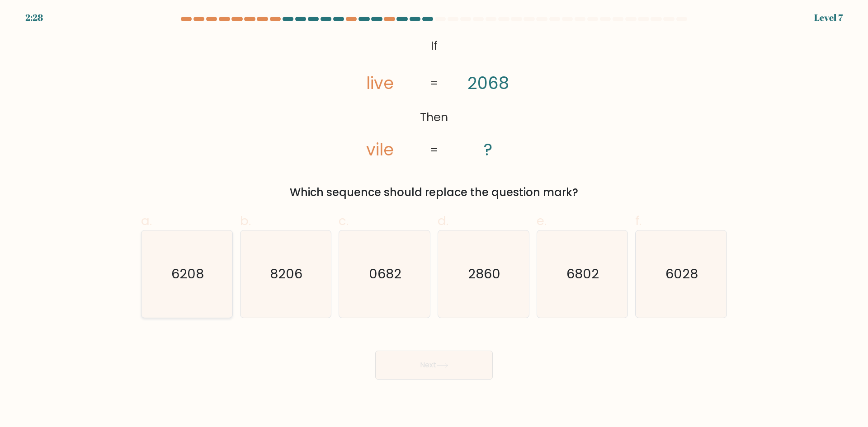  What do you see at coordinates (434, 46) in the screenshot?
I see `tspan: If` at bounding box center [434, 46].